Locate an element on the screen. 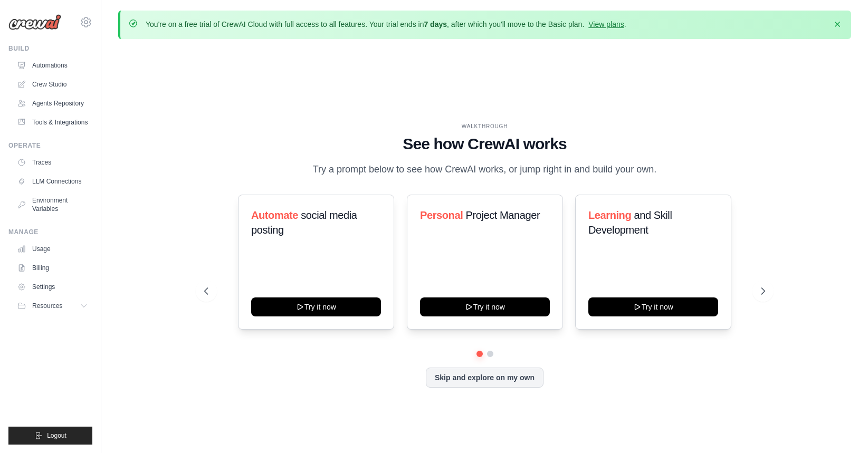 The width and height of the screenshot is (868, 453). h1: See how CrewAI works is located at coordinates (484, 144).